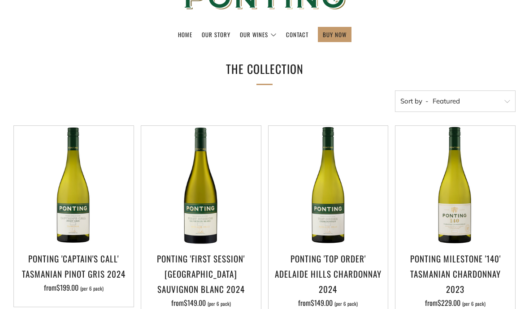 This screenshot has width=529, height=309. I want to click on a: Our Story, so click(216, 35).